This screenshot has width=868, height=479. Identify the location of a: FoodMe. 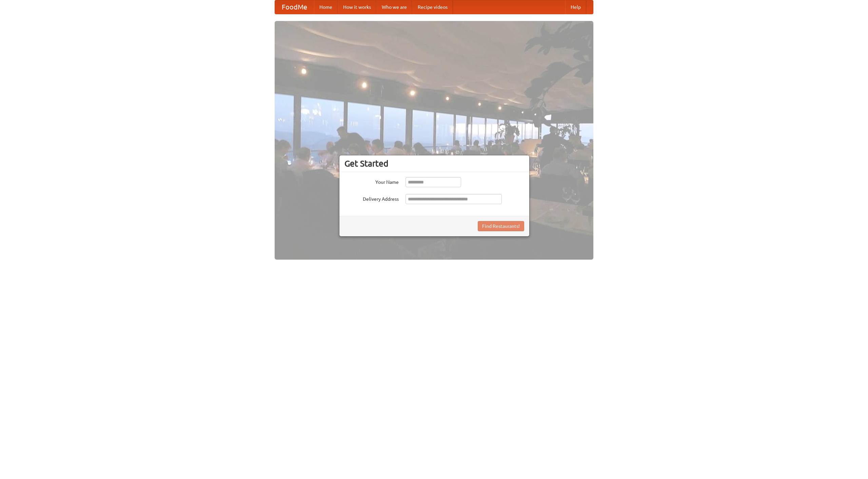
(294, 7).